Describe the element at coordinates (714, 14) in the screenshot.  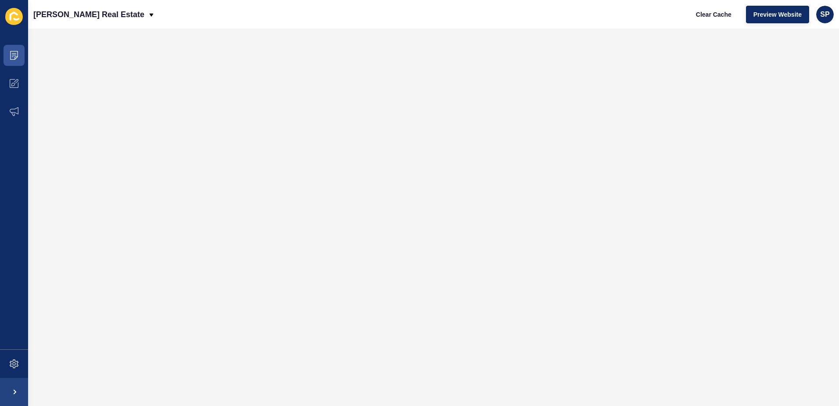
I see `span: Clear Cache` at that location.